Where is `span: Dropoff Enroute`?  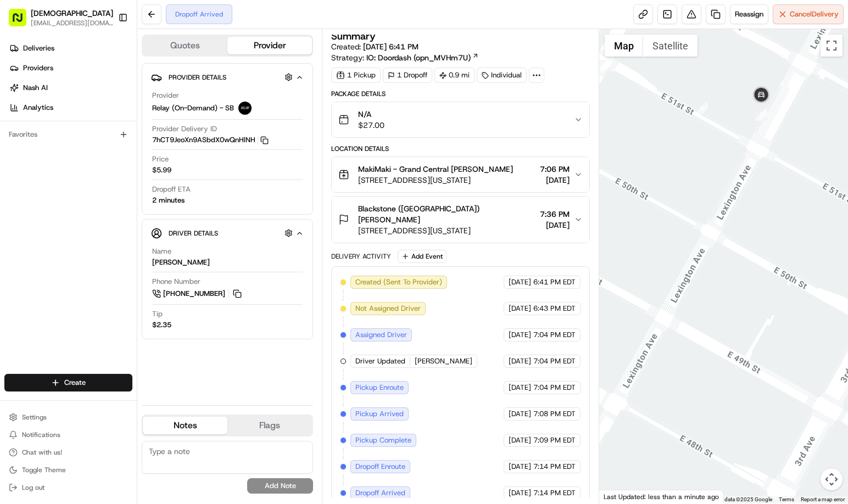 span: Dropoff Enroute is located at coordinates (380, 467).